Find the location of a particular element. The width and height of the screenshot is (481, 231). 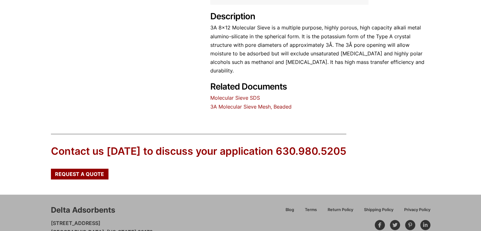

p: 3A 8×12 Molecular Sieve is a multiple purpose, highly porous, high capacity alkali metal alumino-... is located at coordinates (321, 49).